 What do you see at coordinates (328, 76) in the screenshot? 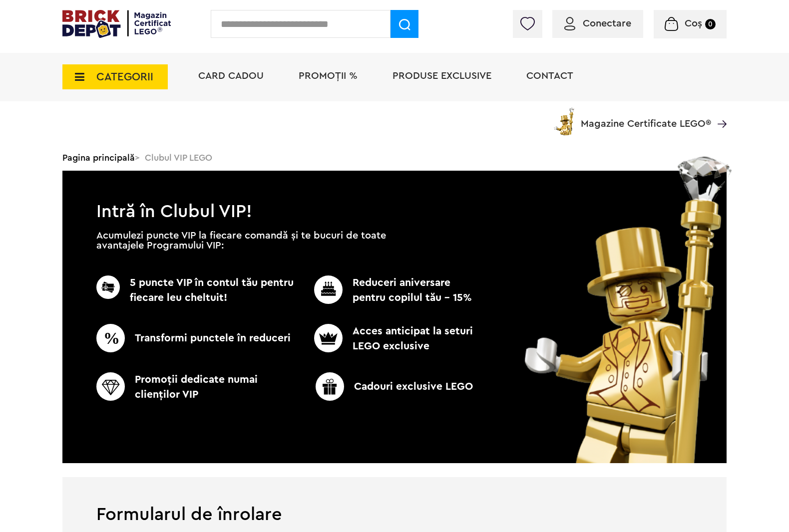
I see `span: PROMOȚII %` at bounding box center [328, 76].